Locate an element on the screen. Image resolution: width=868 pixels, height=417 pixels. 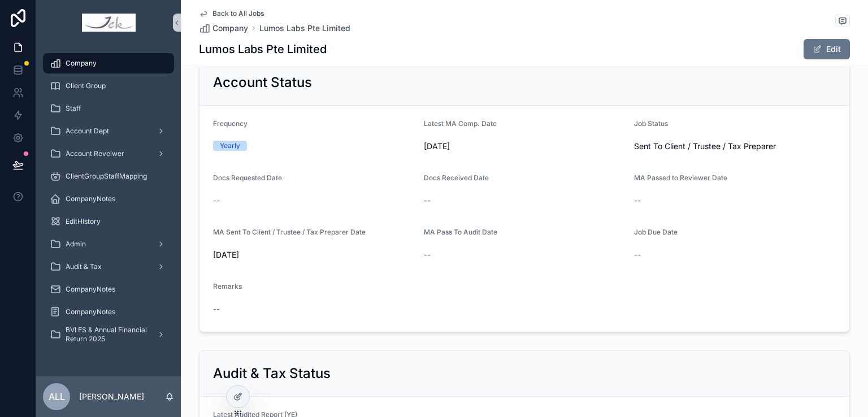
span: ClientGroupStaffMapping is located at coordinates (106, 177).